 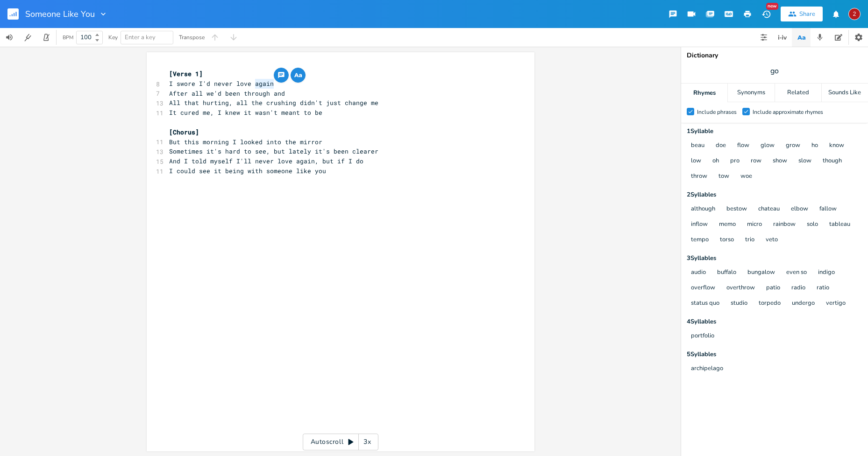 I want to click on div: Include phrases, so click(x=717, y=112).